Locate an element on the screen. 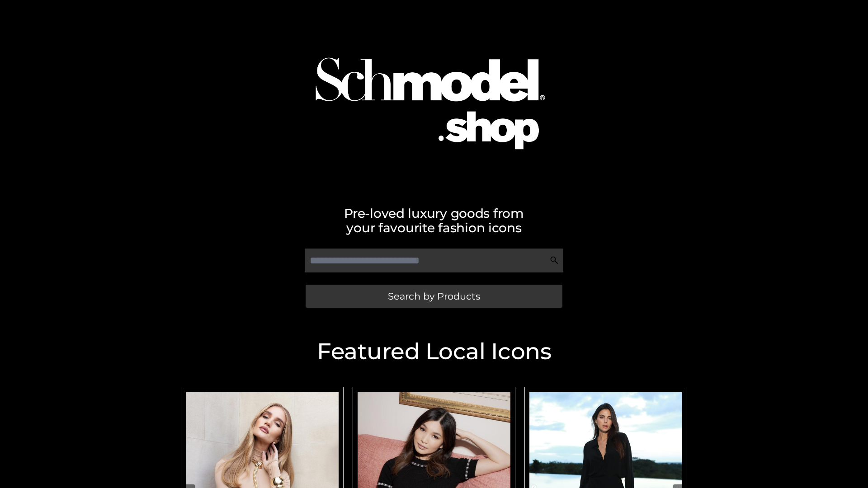  h2: Featured Local Icons​ is located at coordinates (434, 352).